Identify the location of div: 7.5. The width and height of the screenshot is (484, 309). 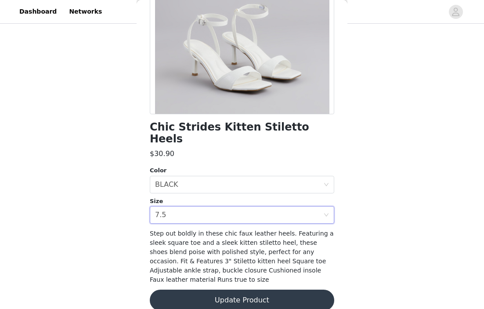
(160, 215).